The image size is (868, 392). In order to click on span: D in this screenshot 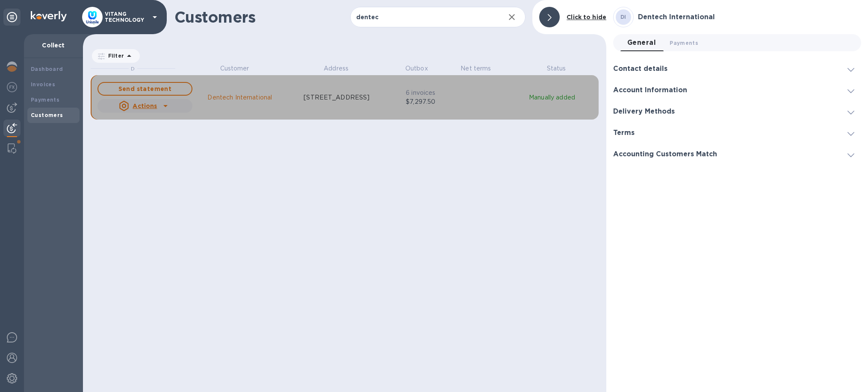, I will do `click(132, 69)`.